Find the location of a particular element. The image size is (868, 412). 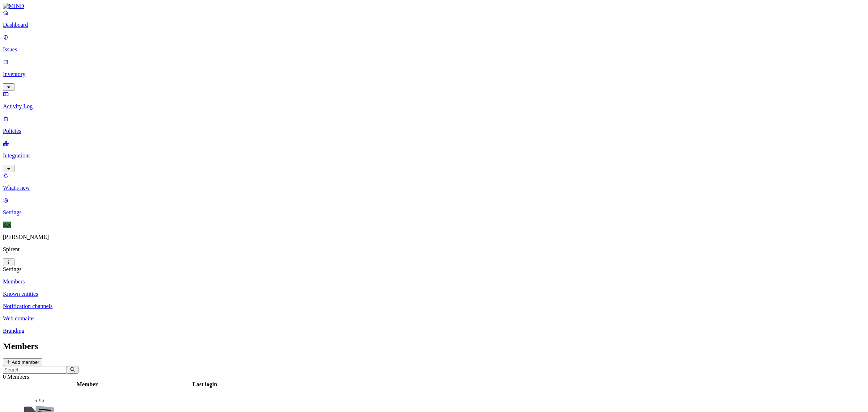

p: What's new is located at coordinates (434, 188).